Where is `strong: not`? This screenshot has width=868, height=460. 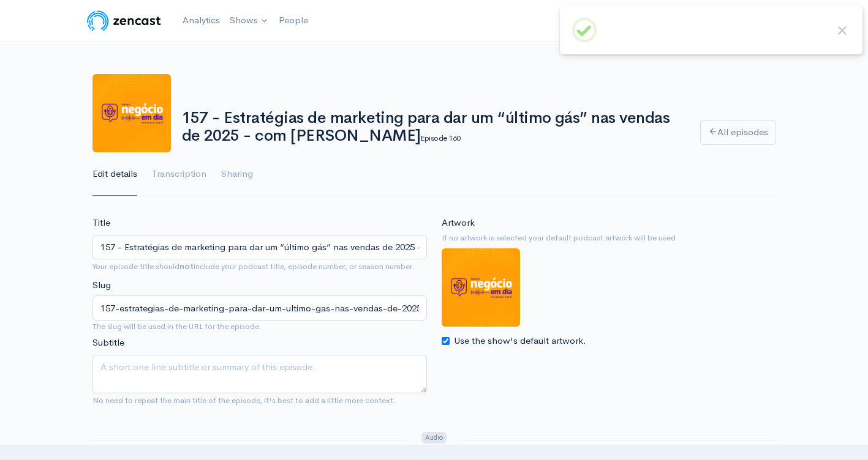 strong: not is located at coordinates (186, 266).